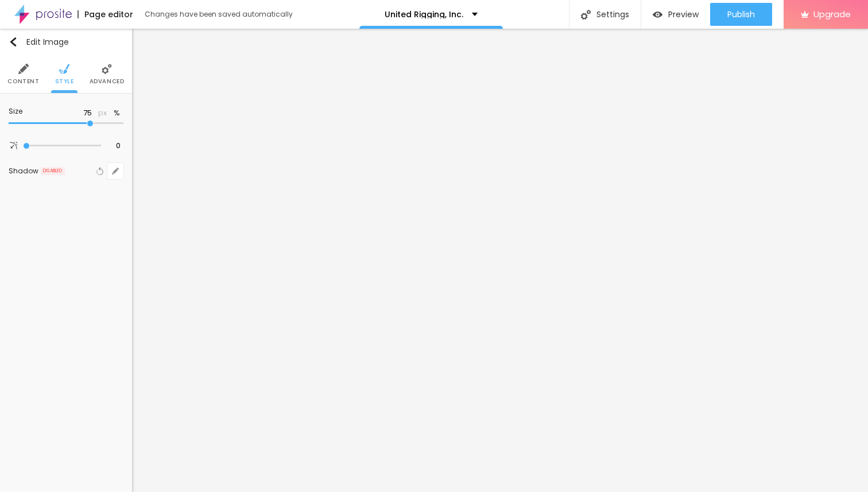 Image resolution: width=868 pixels, height=492 pixels. I want to click on div: Edit Image, so click(38, 42).